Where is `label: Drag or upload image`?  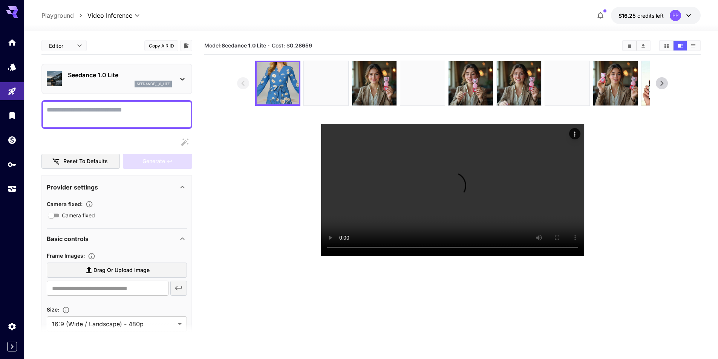 label: Drag or upload image is located at coordinates (117, 270).